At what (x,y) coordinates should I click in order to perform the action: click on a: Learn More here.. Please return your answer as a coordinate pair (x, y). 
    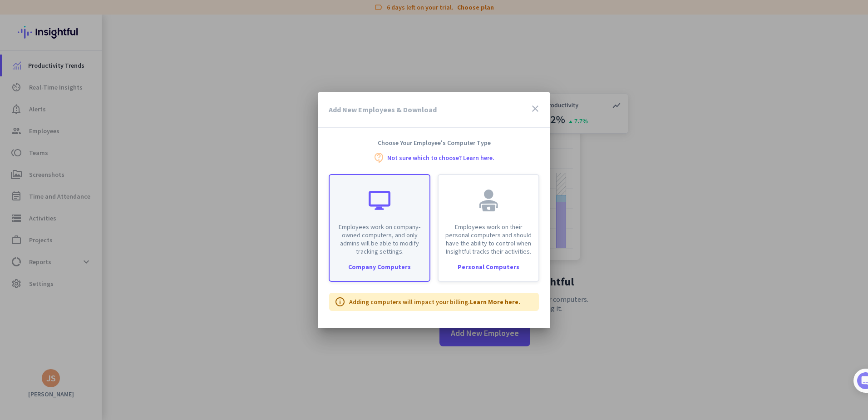
    Looking at the image, I should click on (495, 302).